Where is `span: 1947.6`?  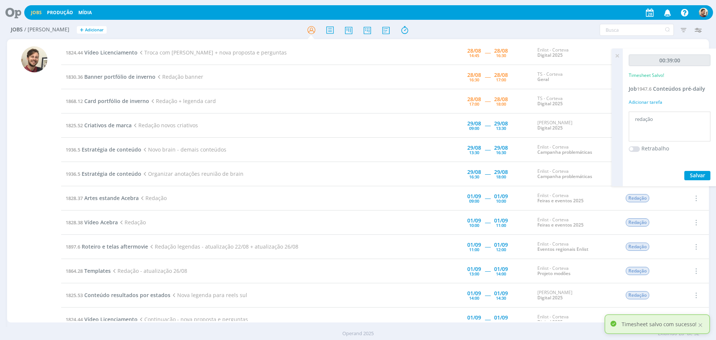
span: 1947.6 is located at coordinates (644, 89).